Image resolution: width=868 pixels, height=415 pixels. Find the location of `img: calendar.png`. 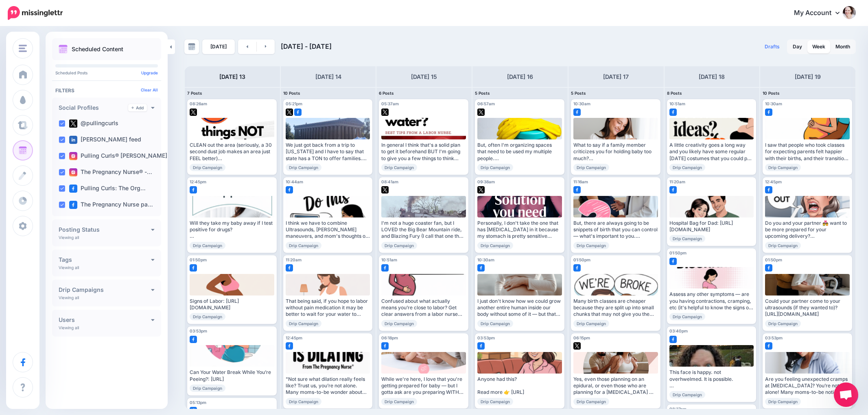

img: calendar.png is located at coordinates (63, 49).